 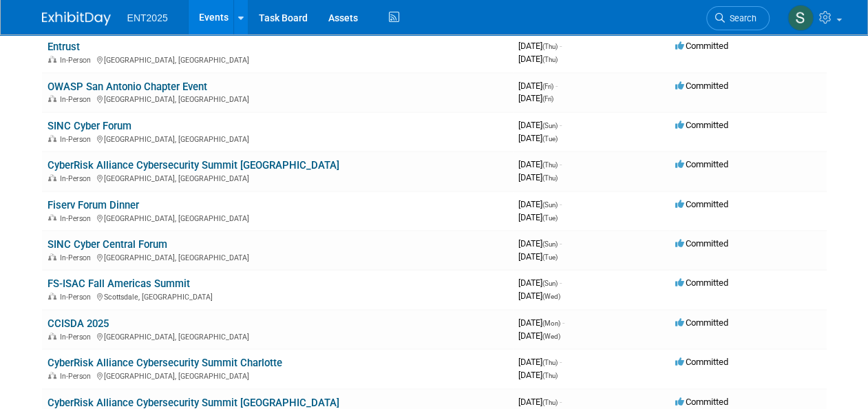 What do you see at coordinates (127, 87) in the screenshot?
I see `a: OWASP San Antonio Chapter Event` at bounding box center [127, 87].